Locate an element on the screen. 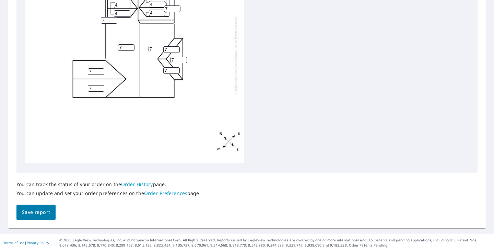 The width and height of the screenshot is (494, 251). span: Save report is located at coordinates (36, 212).